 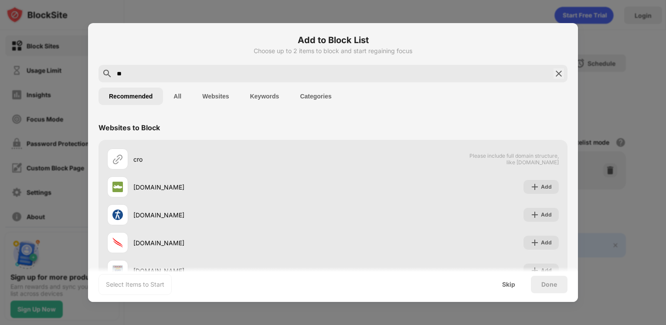 I want to click on img: search-close, so click(x=559, y=74).